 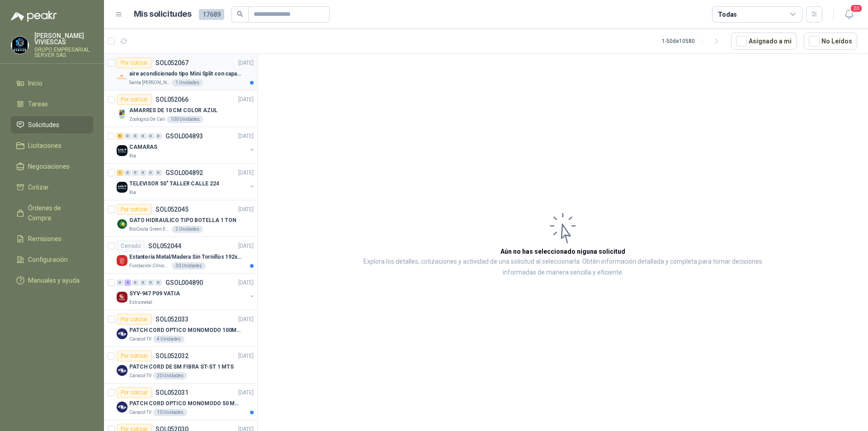 I want to click on p: PATCH CORD OPTICO MONOMODO 50 MTS, so click(x=186, y=404).